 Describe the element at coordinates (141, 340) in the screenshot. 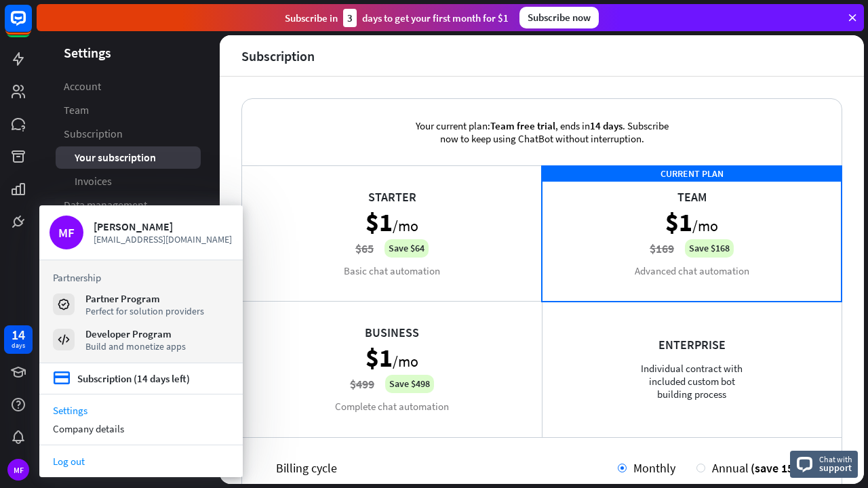

I see `a: Developer Program Build and monetize apps` at that location.